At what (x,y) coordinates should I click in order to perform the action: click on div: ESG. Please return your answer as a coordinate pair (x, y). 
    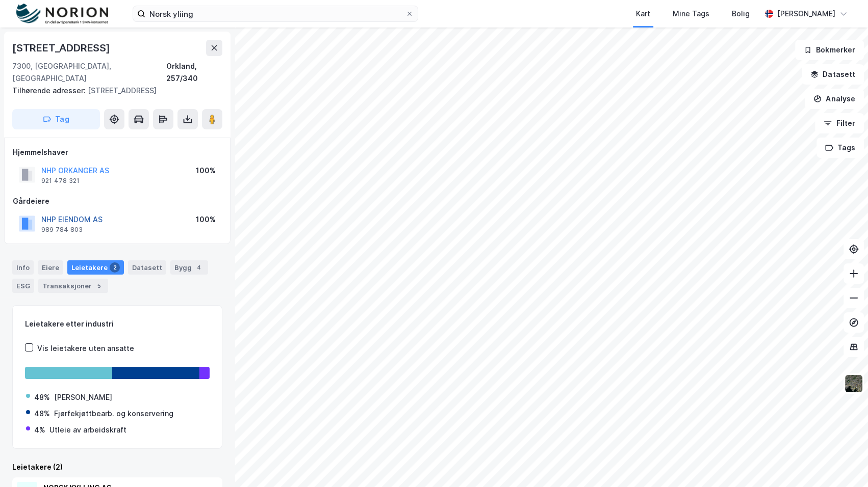
    Looking at the image, I should click on (23, 286).